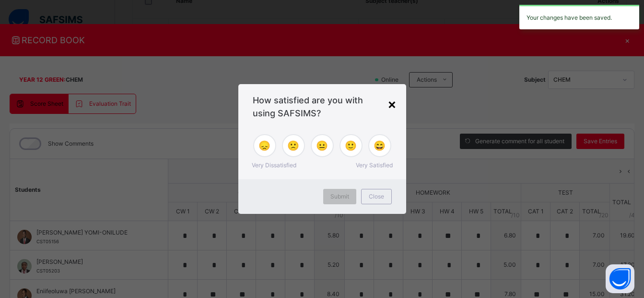  Describe the element at coordinates (579, 17) in the screenshot. I see `div: Your changes have been saved.` at that location.